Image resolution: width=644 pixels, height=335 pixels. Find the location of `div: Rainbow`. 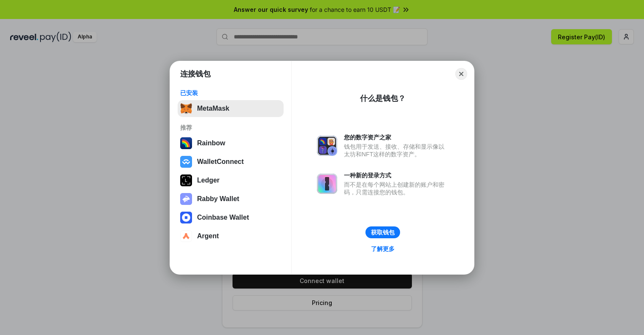

div: Rainbow is located at coordinates (211, 143).